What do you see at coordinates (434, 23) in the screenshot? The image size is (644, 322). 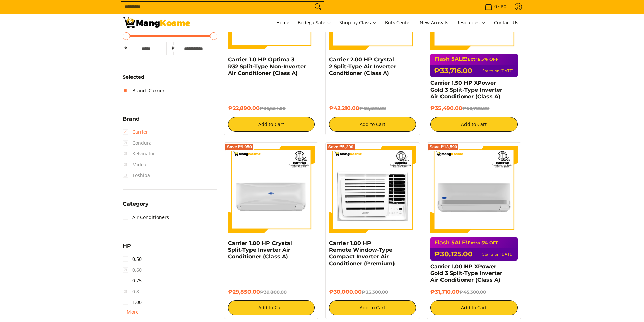 I see `span: New Arrivals` at bounding box center [434, 23].